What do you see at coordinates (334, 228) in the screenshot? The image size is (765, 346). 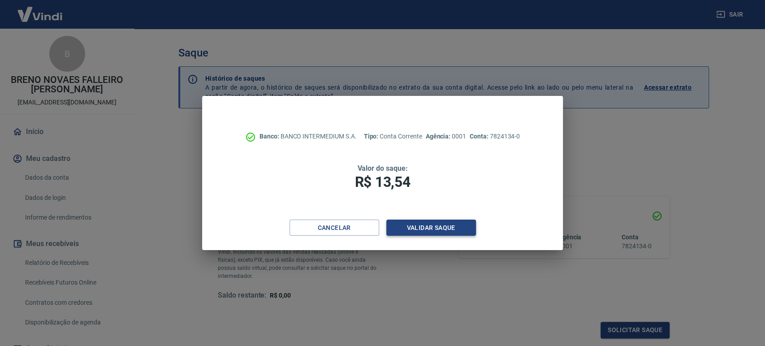 I see `button: Cancelar` at bounding box center [334, 228].